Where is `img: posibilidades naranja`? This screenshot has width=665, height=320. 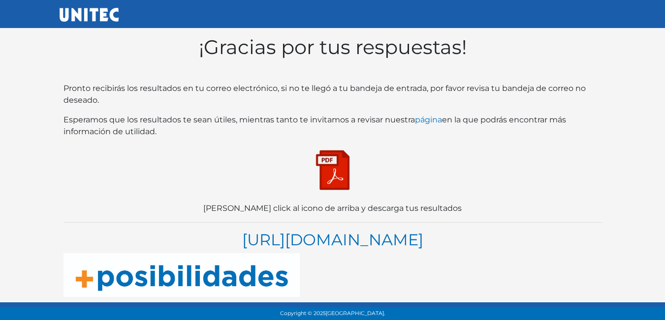
img: posibilidades naranja is located at coordinates (182, 275).